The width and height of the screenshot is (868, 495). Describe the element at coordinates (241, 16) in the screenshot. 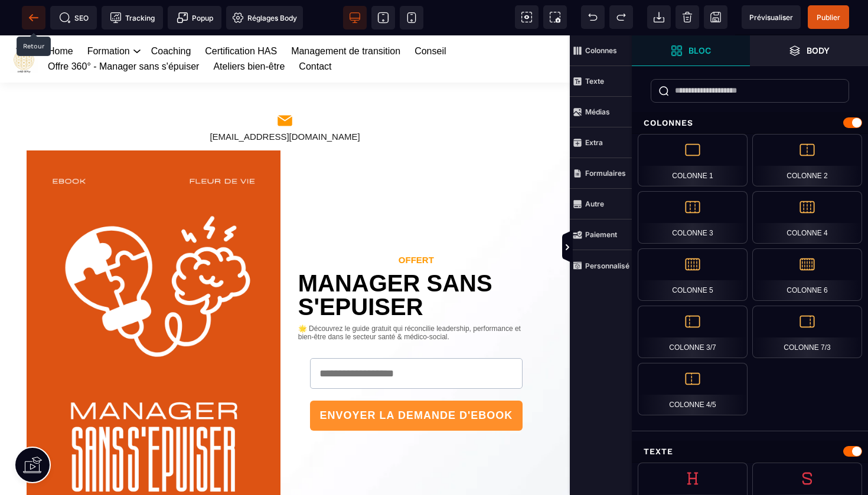

I see `a: Certification HAS` at that location.